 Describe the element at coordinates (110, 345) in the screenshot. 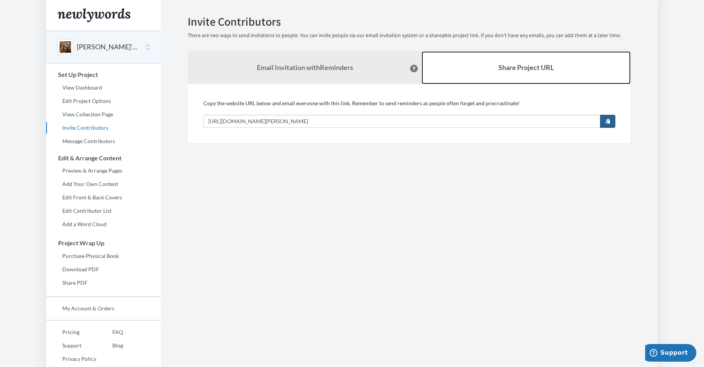

I see `a: Blog` at that location.